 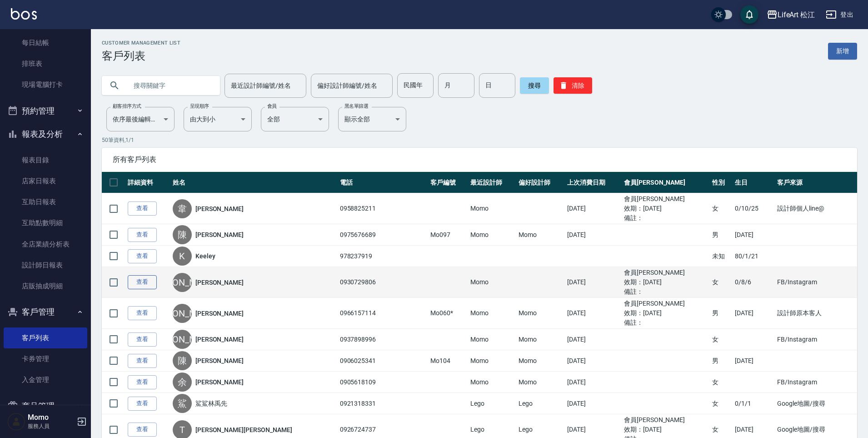 I want to click on h2: Customer Management List, so click(x=141, y=43).